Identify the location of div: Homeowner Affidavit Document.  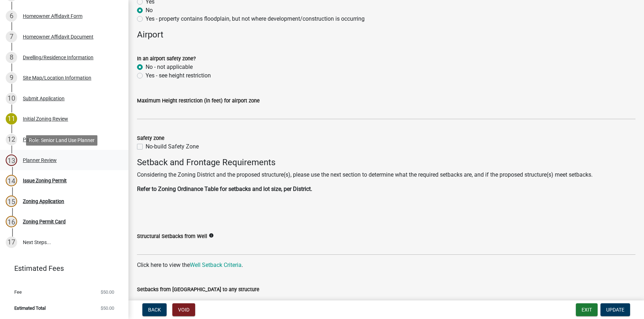
(58, 37).